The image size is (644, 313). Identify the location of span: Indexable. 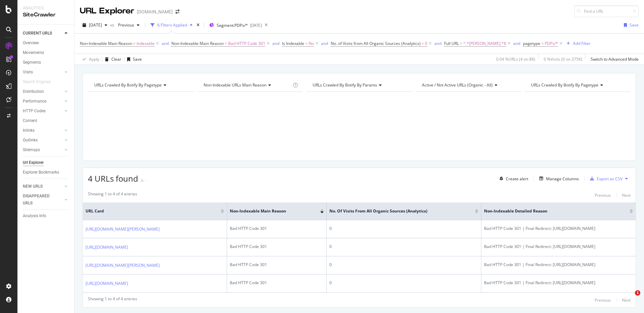
(145, 44).